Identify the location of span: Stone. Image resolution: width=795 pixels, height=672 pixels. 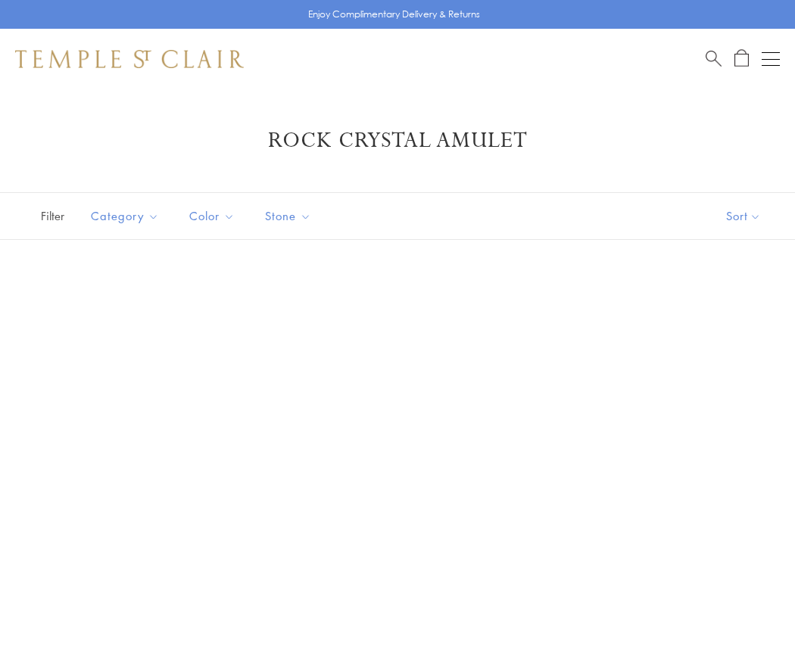
(290, 216).